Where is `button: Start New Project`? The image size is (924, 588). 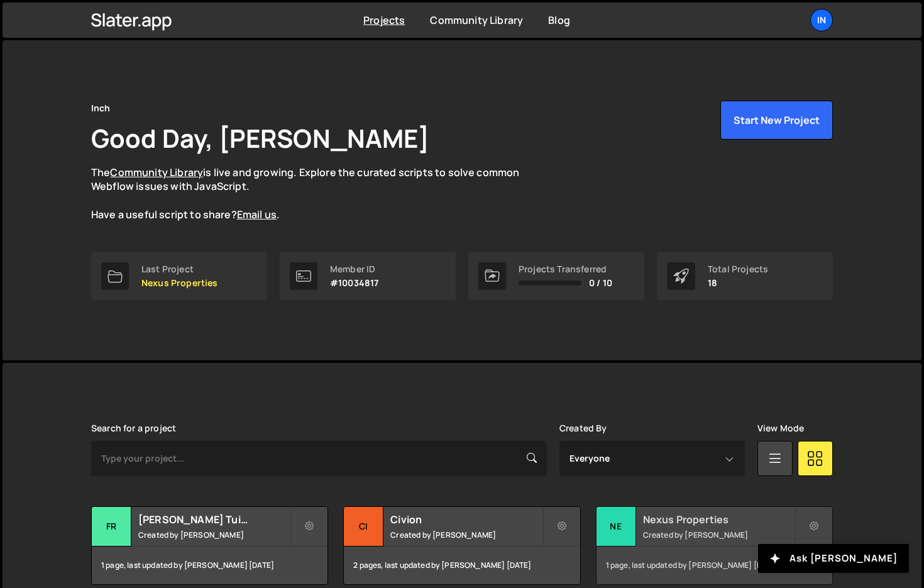 button: Start New Project is located at coordinates (776, 120).